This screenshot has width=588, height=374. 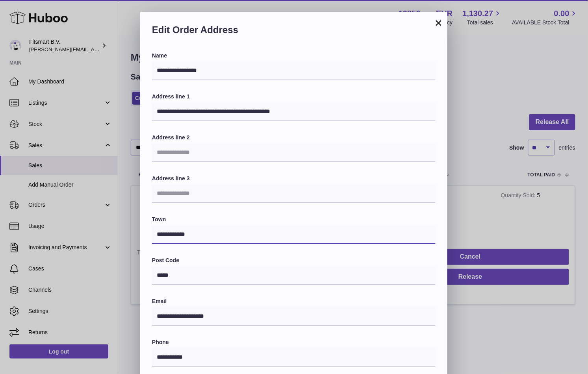 I want to click on label: Address line 3, so click(x=294, y=178).